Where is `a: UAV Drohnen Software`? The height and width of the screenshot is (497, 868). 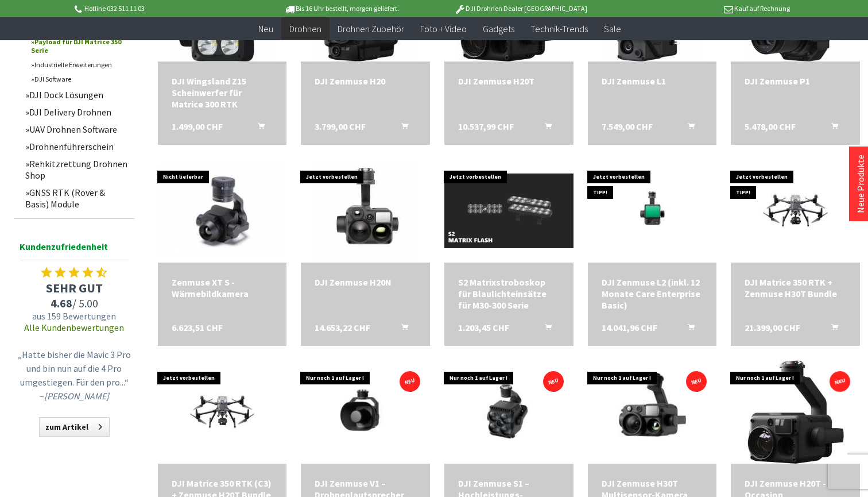 a: UAV Drohnen Software is located at coordinates (77, 129).